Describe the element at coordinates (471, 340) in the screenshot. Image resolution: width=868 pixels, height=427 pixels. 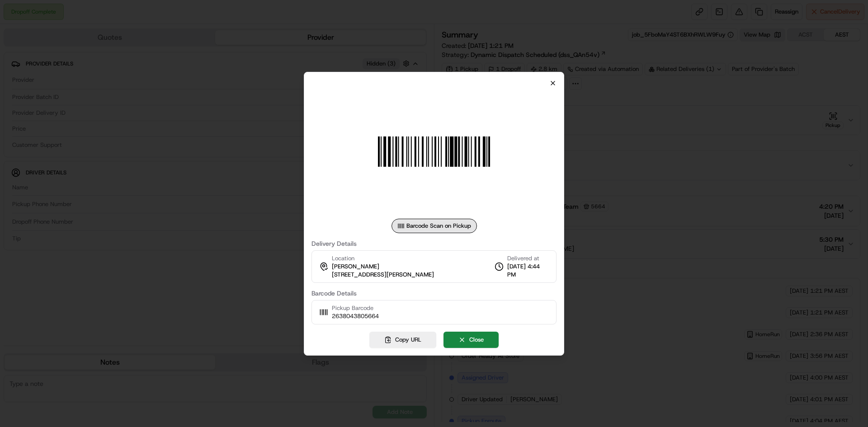
I see `button: Close` at that location.